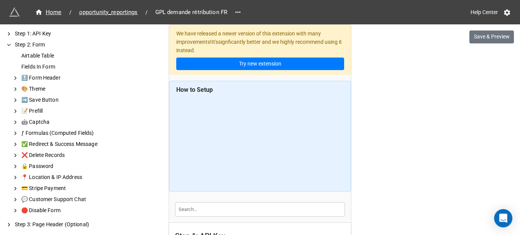 The image size is (520, 235). What do you see at coordinates (260, 64) in the screenshot?
I see `a: Try new extension` at bounding box center [260, 64].